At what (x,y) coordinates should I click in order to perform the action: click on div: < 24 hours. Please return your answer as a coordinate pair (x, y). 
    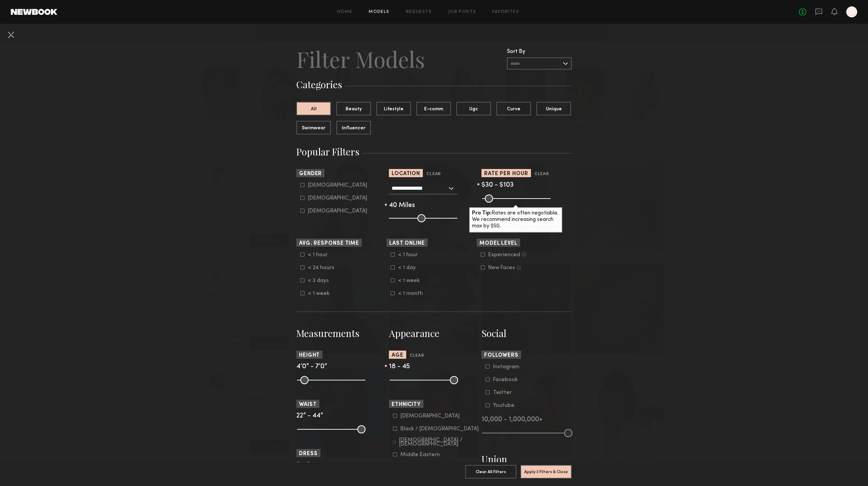
    Looking at the image, I should click on (321, 267).